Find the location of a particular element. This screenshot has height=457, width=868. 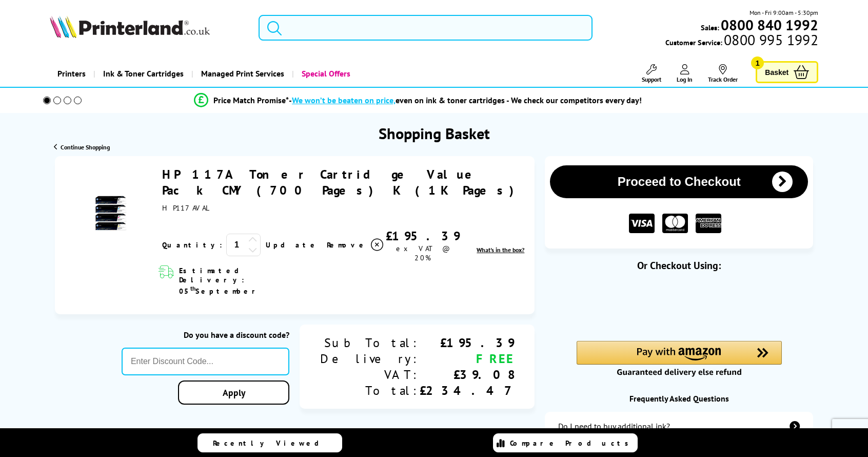

a: Basket 1 is located at coordinates (787, 72).